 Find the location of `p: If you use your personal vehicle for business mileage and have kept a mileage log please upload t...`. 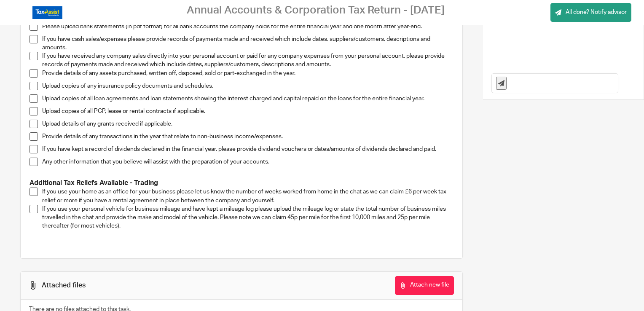

p: If you use your personal vehicle for business mileage and have kept a mileage log please upload t... is located at coordinates (248, 217).